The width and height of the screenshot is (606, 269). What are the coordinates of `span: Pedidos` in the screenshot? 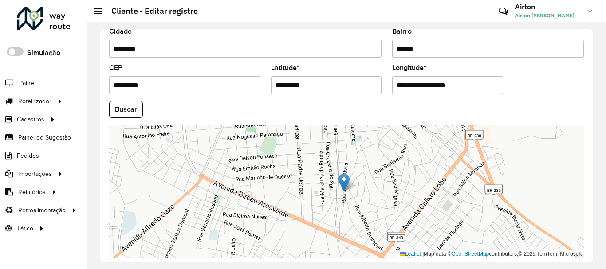 It's located at (28, 156).